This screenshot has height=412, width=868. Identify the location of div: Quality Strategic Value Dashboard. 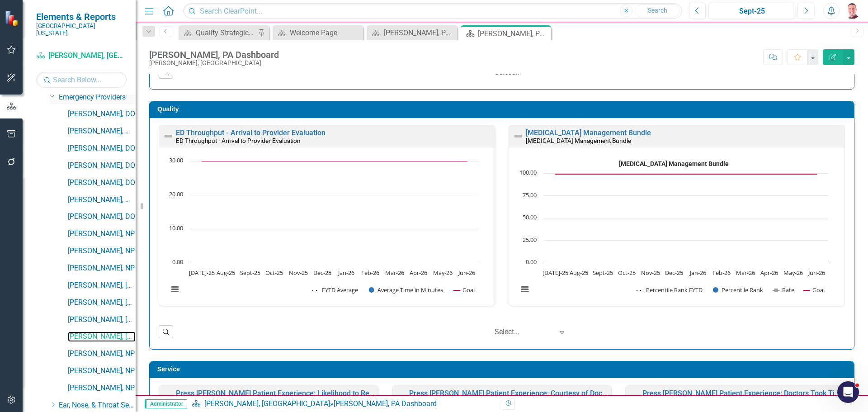
(225, 32).